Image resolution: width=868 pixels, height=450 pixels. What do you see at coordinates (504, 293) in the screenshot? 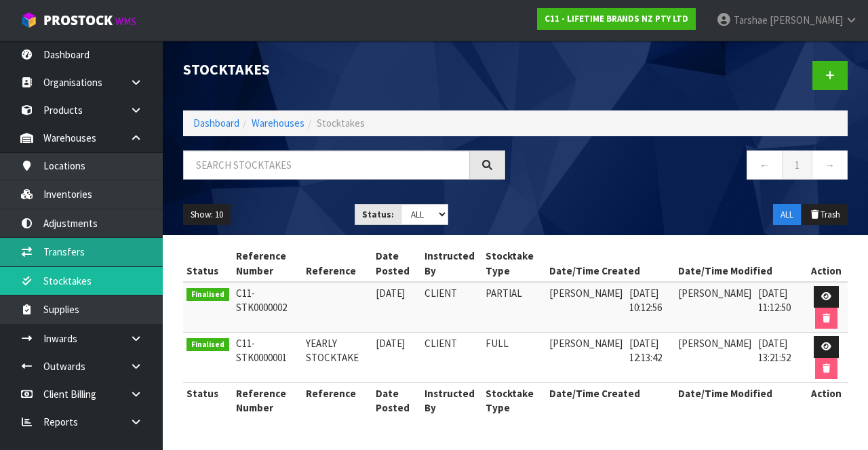
I see `span: PARTIAL` at bounding box center [504, 293].